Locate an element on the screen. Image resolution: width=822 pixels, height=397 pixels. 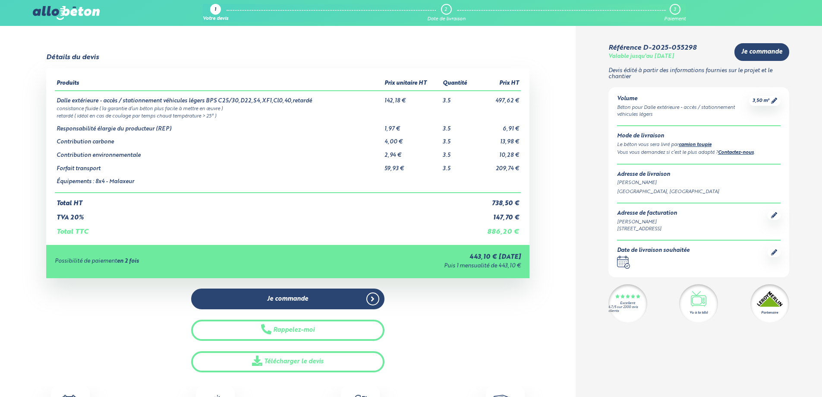
td: Dalle extérieure - accès / stationnement véhicules légers BPS C25/30,D22,S4,XF1,Cl0,40,retardé is located at coordinates (219, 98).